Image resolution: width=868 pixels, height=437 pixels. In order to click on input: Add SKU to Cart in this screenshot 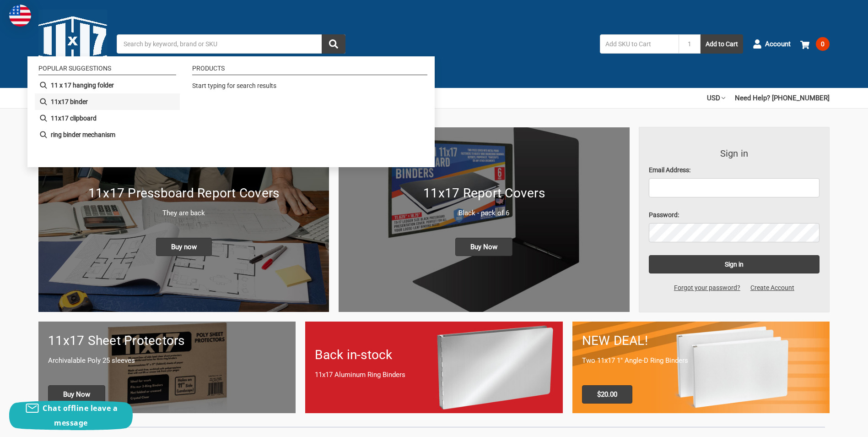, I will do `click(639, 44)`.